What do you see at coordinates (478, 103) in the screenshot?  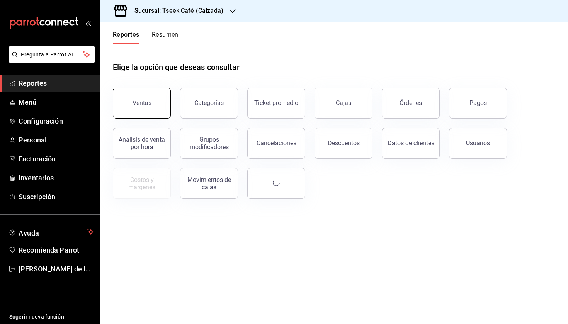 I see `button: Pagos` at bounding box center [478, 103].